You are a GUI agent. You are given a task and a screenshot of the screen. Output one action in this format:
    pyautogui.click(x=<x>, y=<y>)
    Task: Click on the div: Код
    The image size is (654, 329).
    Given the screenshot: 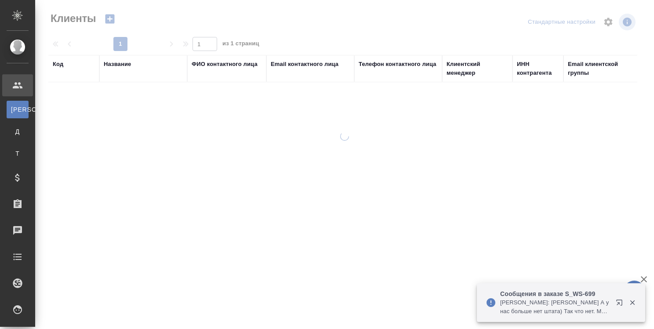 What is the action you would take?
    pyautogui.click(x=58, y=64)
    